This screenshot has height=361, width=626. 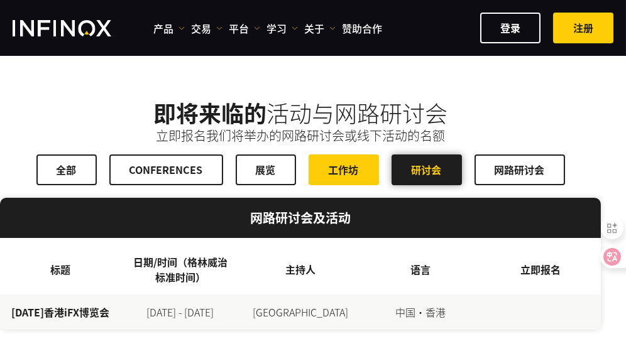 What do you see at coordinates (266, 170) in the screenshot?
I see `a: 展览` at bounding box center [266, 170].